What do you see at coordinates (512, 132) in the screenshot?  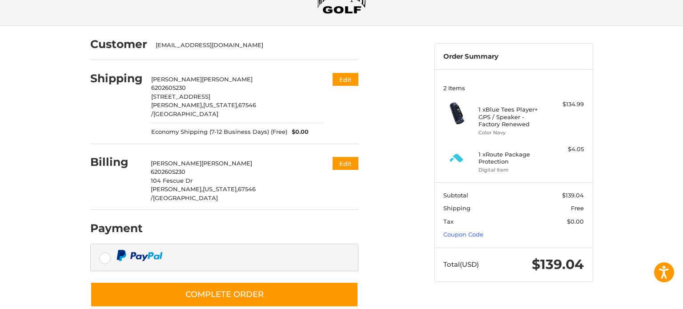 I see `li: Color Navy` at bounding box center [512, 132].